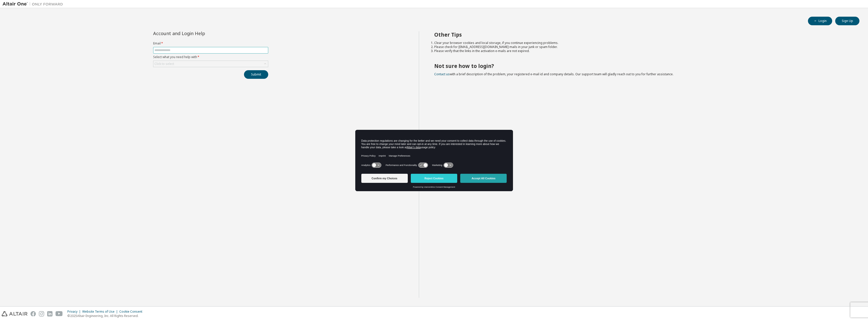 The height and width of the screenshot is (321, 868). I want to click on img: facebook.svg, so click(33, 314).